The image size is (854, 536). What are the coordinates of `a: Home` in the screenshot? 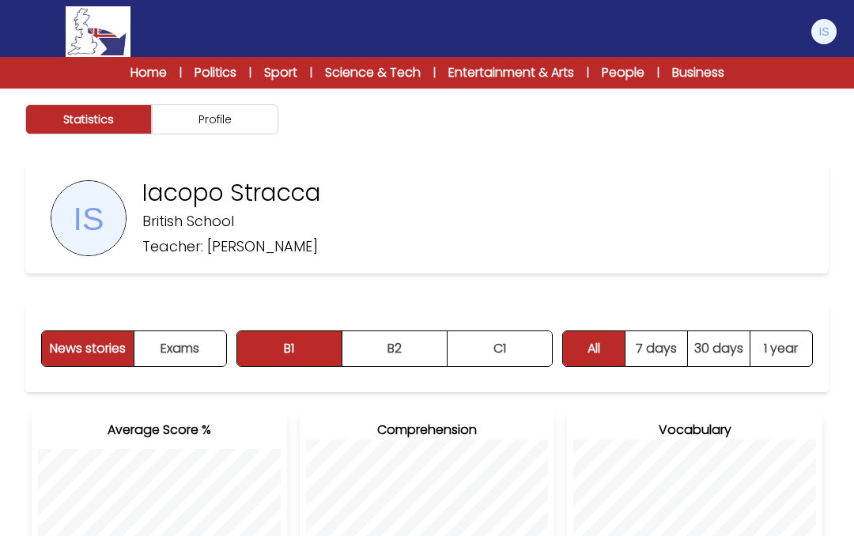 It's located at (149, 73).